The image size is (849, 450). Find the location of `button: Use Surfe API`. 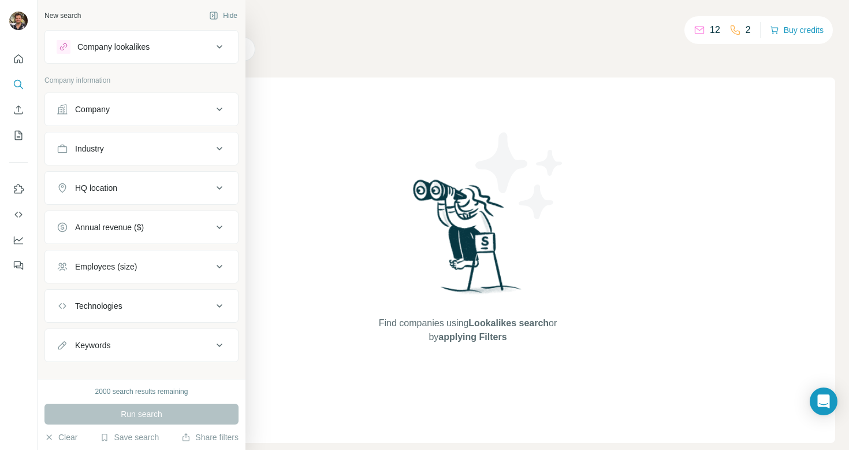

button: Use Surfe API is located at coordinates (18, 214).